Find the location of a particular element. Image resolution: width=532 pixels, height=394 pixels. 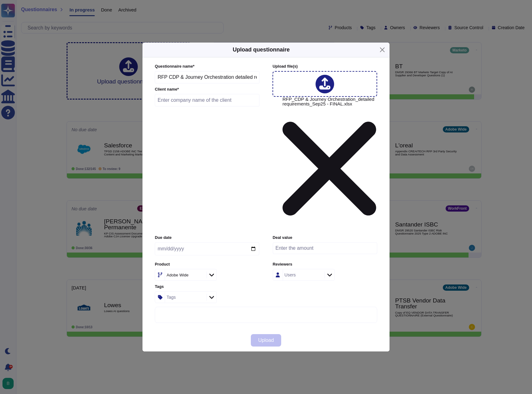

button: Close is located at coordinates (382, 50).